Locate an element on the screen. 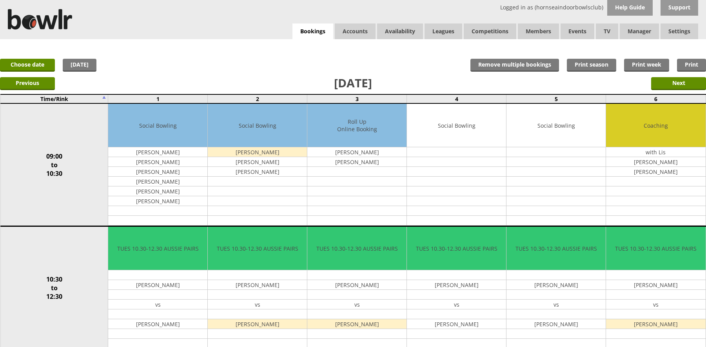 This screenshot has width=706, height=347. a: Print week is located at coordinates (646, 65).